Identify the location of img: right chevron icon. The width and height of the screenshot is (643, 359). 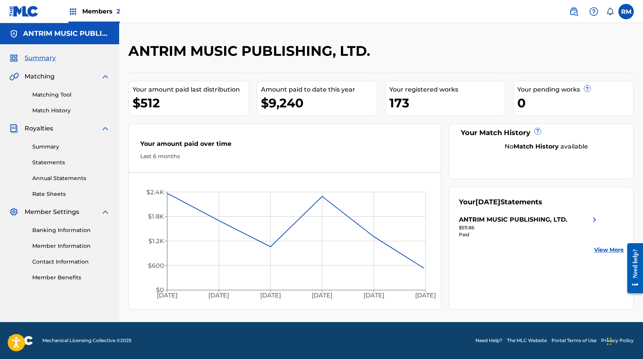
(595, 220).